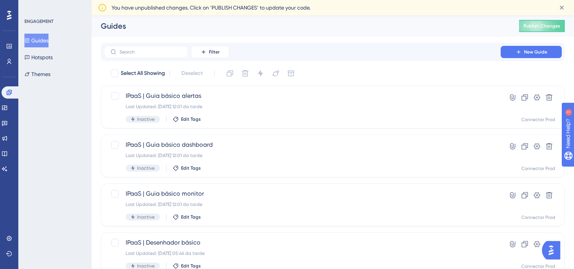  Describe the element at coordinates (143, 73) in the screenshot. I see `span: Select All Showing` at that location.